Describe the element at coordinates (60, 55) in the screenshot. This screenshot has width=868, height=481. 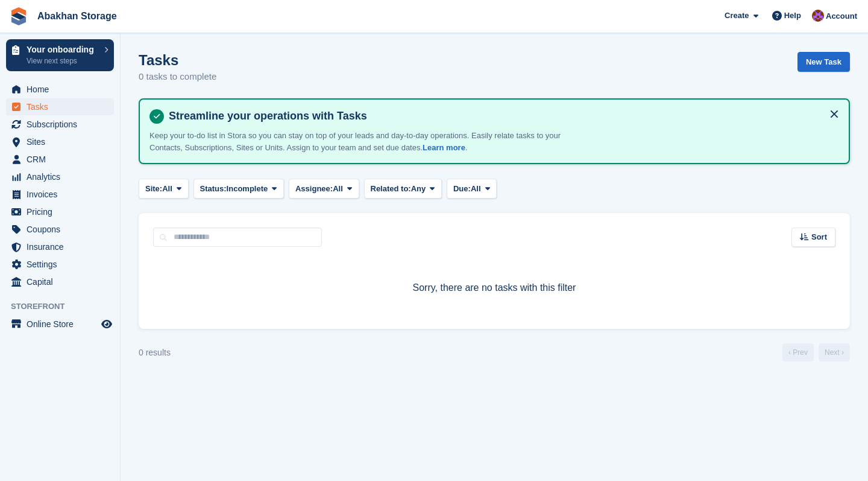
I see `a: Your onboarding View next steps` at that location.